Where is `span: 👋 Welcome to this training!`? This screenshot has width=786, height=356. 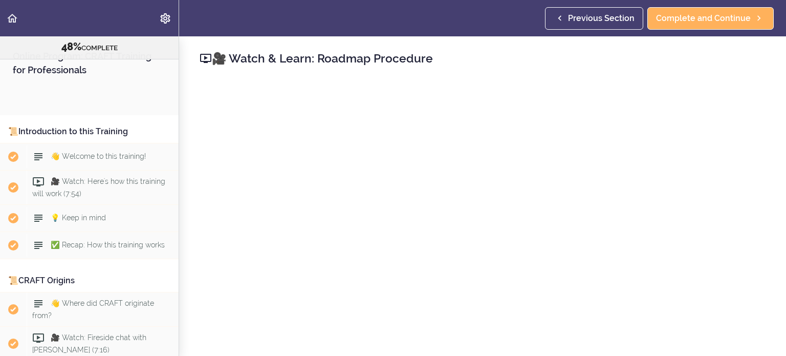
span: 👋 Welcome to this training! is located at coordinates (98, 156).